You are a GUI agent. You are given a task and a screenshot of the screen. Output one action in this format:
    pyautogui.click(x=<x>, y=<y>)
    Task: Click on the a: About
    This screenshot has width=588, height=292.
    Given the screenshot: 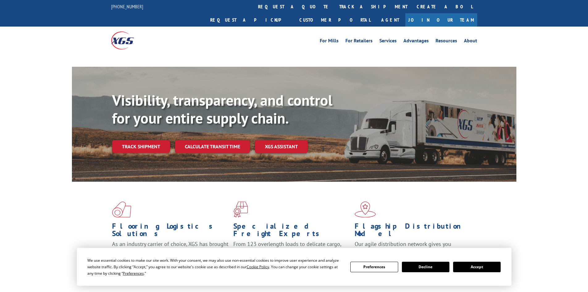 What is the action you would take?
    pyautogui.click(x=470, y=42)
    